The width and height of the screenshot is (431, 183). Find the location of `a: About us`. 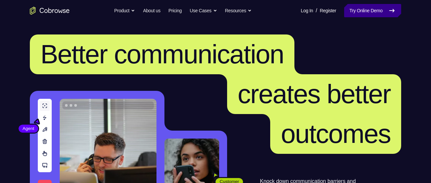

a: About us is located at coordinates (152, 11).